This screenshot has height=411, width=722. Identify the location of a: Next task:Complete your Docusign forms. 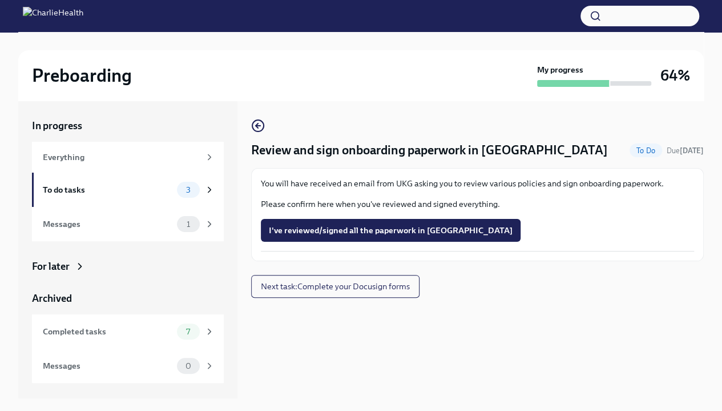
(335, 286).